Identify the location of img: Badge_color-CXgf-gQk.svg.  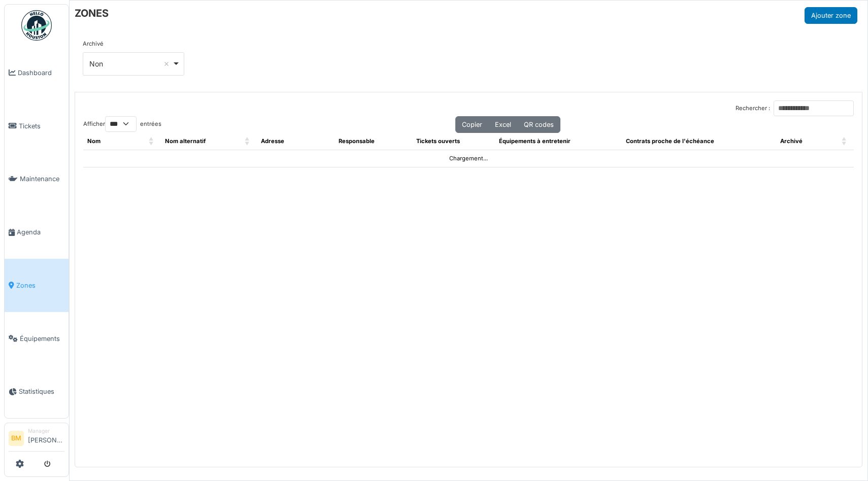
(37, 25).